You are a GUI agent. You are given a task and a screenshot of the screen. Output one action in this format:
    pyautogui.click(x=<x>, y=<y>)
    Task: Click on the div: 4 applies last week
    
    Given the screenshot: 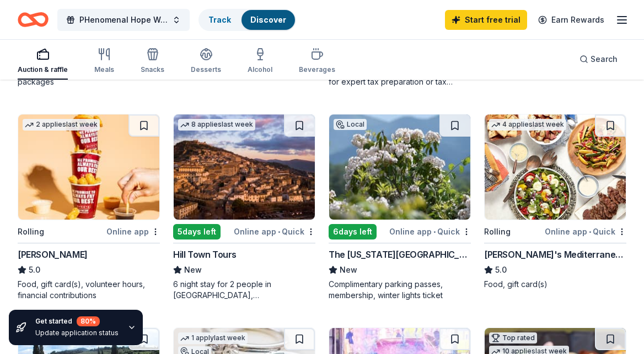 What is the action you would take?
    pyautogui.click(x=528, y=124)
    